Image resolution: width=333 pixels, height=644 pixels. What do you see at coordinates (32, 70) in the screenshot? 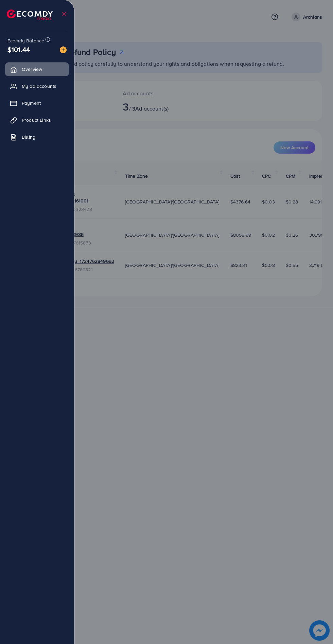
I see `span: Overview` at bounding box center [32, 70].